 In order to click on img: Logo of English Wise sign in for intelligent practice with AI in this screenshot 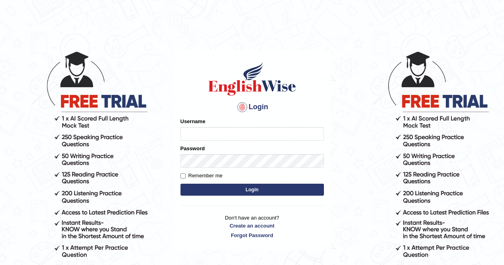, I will do `click(252, 79)`.